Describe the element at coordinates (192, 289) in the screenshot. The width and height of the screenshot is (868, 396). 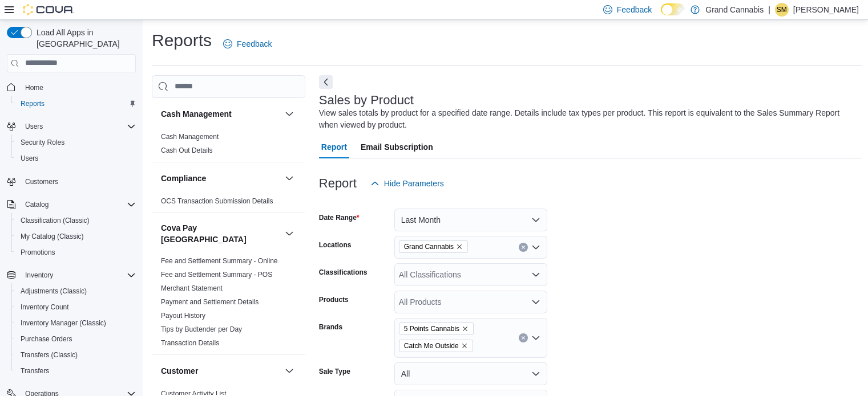
I see `a: Merchant Statement` at that location.